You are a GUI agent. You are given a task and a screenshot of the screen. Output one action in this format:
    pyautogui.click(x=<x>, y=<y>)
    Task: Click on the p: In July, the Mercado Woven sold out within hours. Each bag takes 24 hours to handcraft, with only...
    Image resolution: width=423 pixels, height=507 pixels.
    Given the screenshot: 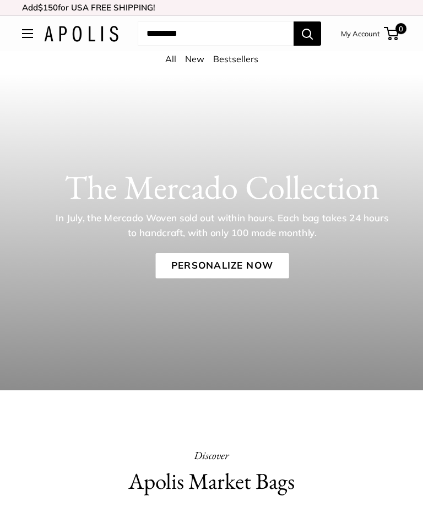 What is the action you would take?
    pyautogui.click(x=222, y=225)
    